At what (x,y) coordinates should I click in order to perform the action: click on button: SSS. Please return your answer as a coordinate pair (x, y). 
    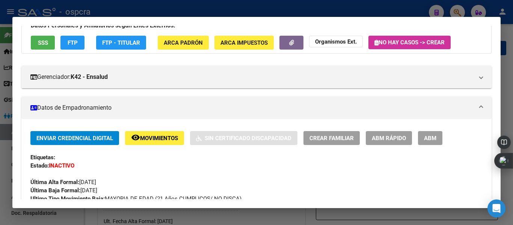
    Looking at the image, I should click on (43, 42).